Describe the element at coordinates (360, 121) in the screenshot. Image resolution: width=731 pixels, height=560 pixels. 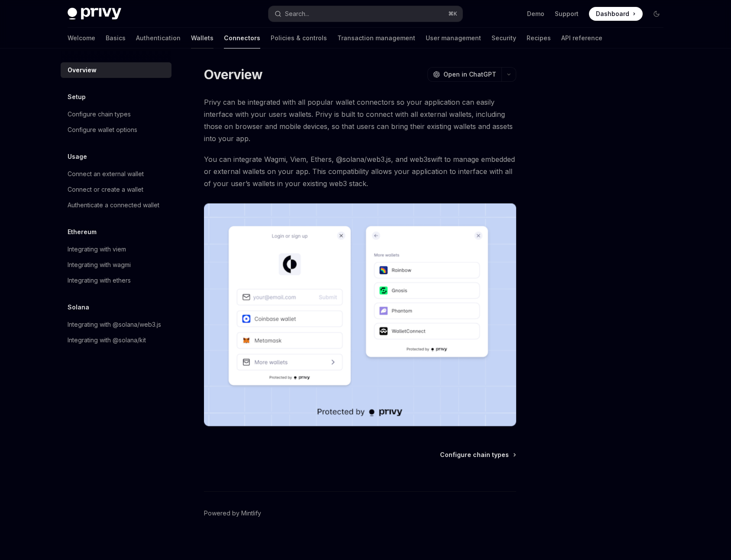
I see `span: Privy can be integrated with all popular wallet connectors so your application can easily interfa...` at that location.